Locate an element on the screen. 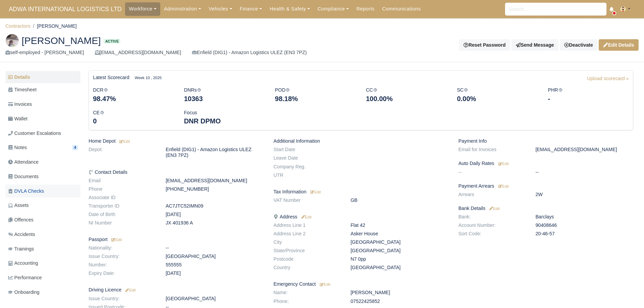 The width and height of the screenshot is (644, 308). small: Week 10 , 2025 is located at coordinates (149, 78).